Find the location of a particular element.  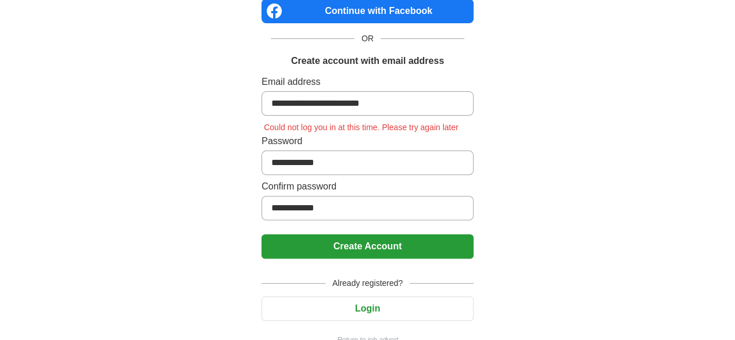

span: Could not log you in at this time. Please try again later is located at coordinates (361, 127).